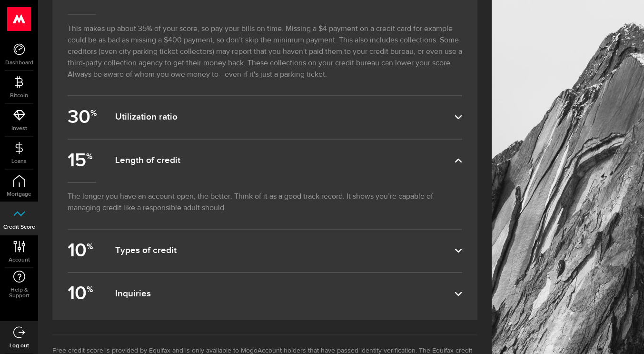  What do you see at coordinates (285, 250) in the screenshot?
I see `dfn: Types of credit` at bounding box center [285, 250].